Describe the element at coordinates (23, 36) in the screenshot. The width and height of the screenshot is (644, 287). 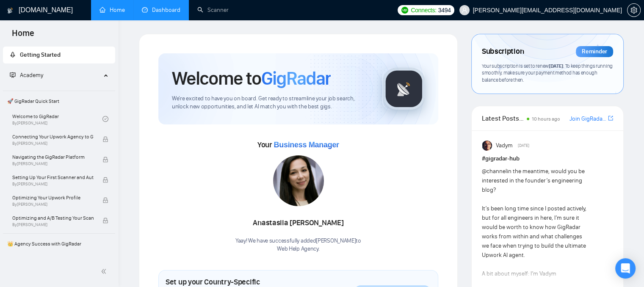
I see `span: Home` at that location.